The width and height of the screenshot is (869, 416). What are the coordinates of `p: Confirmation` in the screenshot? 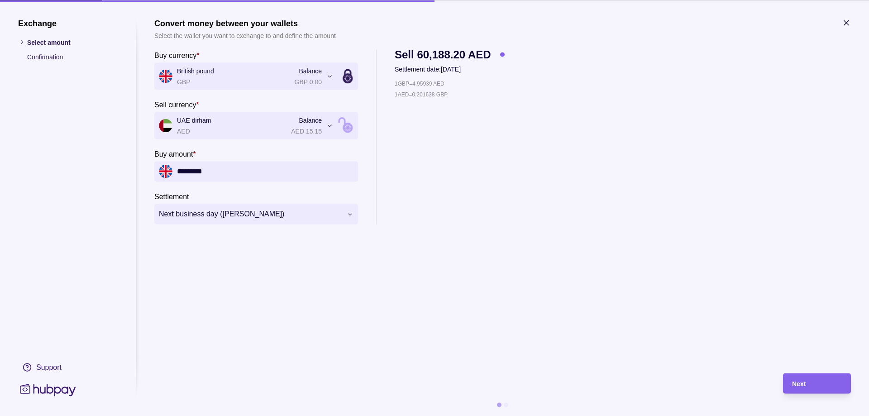 It's located at (72, 57).